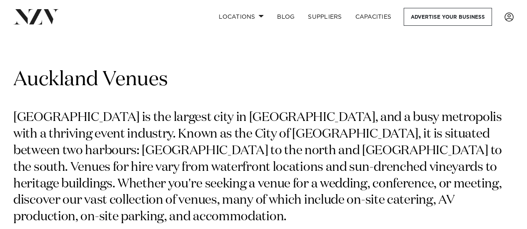  What do you see at coordinates (448, 17) in the screenshot?
I see `a: Advertise your business` at bounding box center [448, 17].